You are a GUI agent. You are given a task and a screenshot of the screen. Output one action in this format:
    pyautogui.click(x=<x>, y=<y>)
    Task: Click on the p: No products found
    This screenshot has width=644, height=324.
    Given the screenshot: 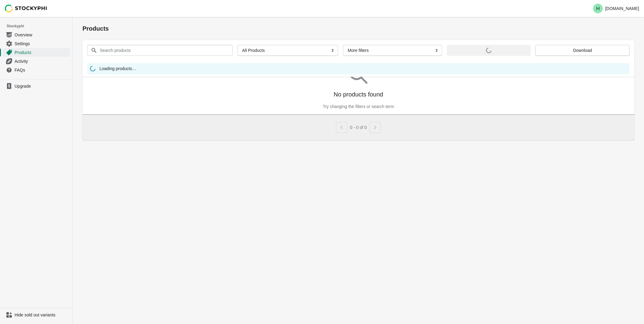 What is the action you would take?
    pyautogui.click(x=359, y=95)
    